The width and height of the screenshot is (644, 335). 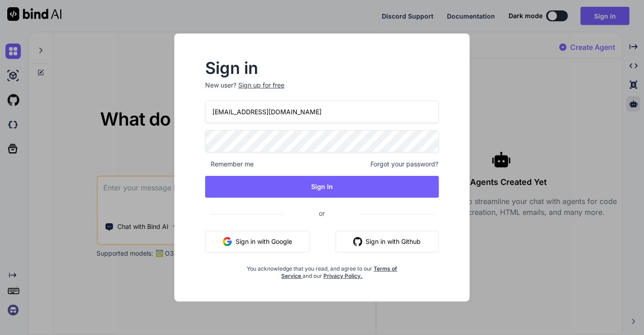 I want to click on a: Privacy Policy., so click(x=343, y=276).